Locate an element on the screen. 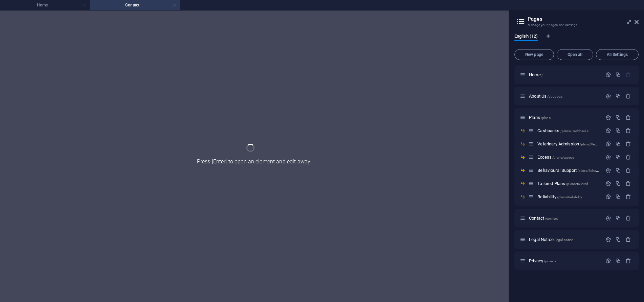  div: Reliability/plans/Reliability is located at coordinates (568, 196).